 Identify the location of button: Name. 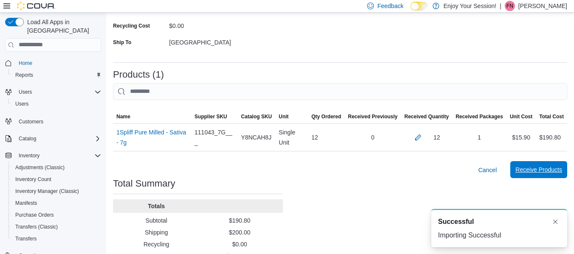
(152, 117).